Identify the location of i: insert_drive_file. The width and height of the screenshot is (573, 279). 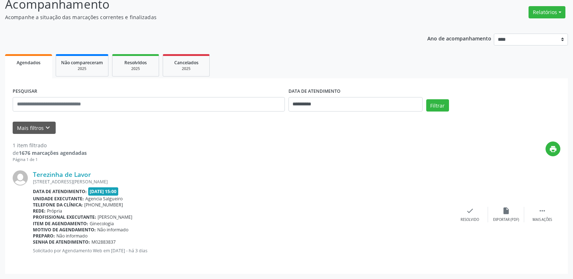
(506, 211).